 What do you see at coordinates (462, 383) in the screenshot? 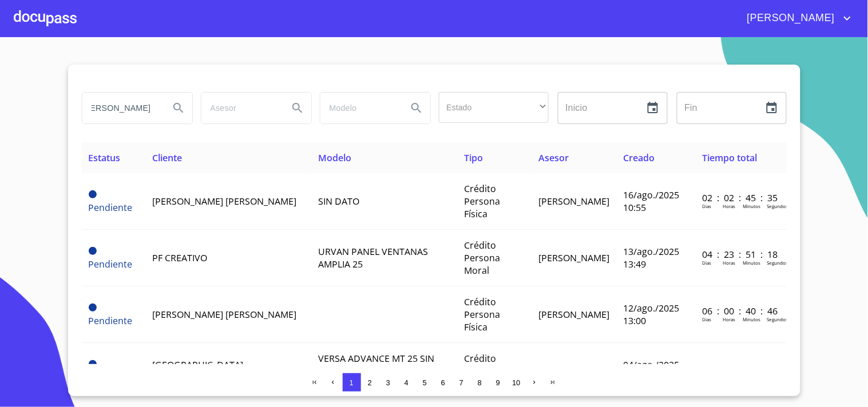
I see `button: 7` at bounding box center [462, 383].